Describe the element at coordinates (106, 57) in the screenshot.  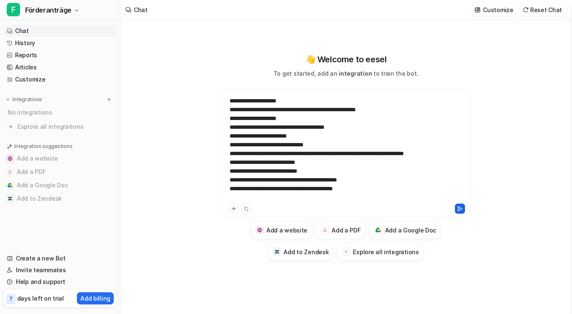
I see `div: change the language to German` at that location.